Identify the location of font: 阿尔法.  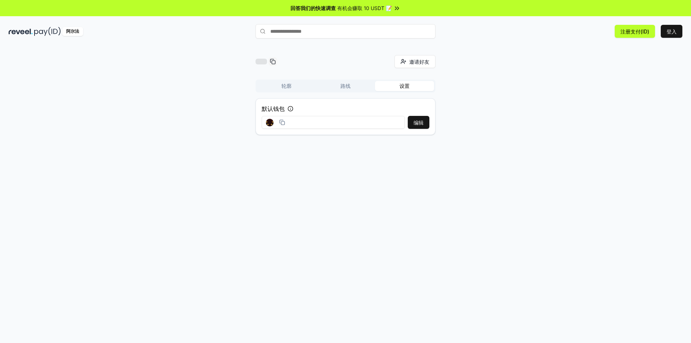
(73, 31).